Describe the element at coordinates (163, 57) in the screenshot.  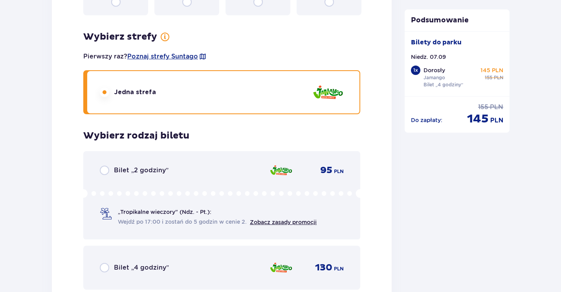
I see `a: Poznaj strefy Suntago` at that location.